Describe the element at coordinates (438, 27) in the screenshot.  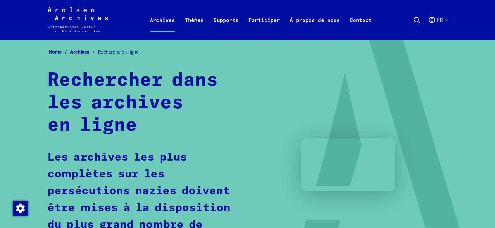
I see `button: Français, sélection de la langue` at that location.